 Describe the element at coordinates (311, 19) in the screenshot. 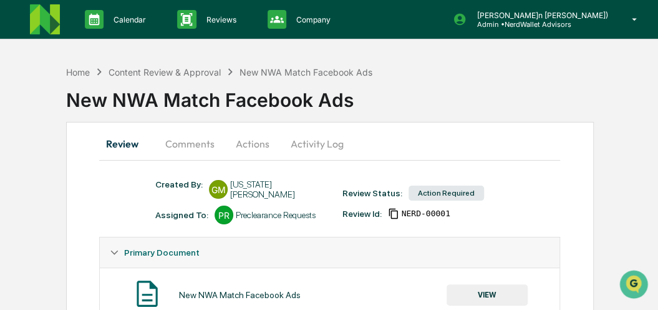

I see `p: Company` at that location.